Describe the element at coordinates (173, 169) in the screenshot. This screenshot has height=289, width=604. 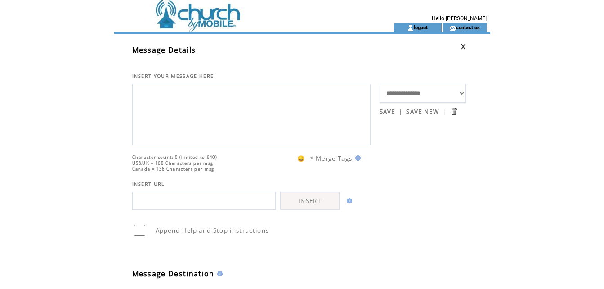
I see `span: Canada = 136 Characters per msg` at that location.